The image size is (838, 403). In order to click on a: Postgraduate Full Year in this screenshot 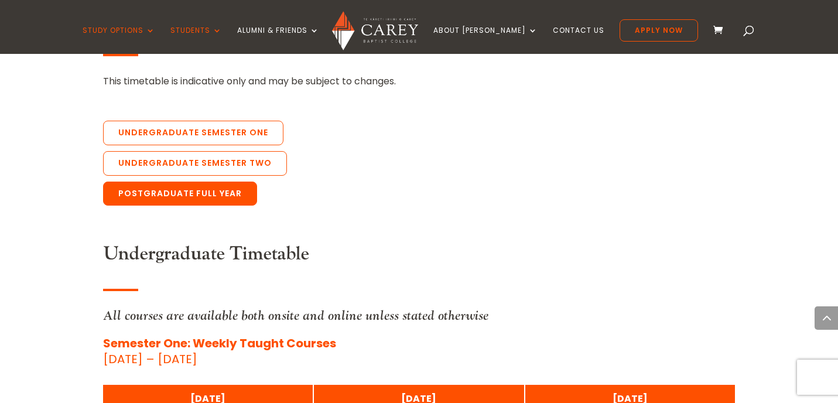, I will do `click(180, 194)`.